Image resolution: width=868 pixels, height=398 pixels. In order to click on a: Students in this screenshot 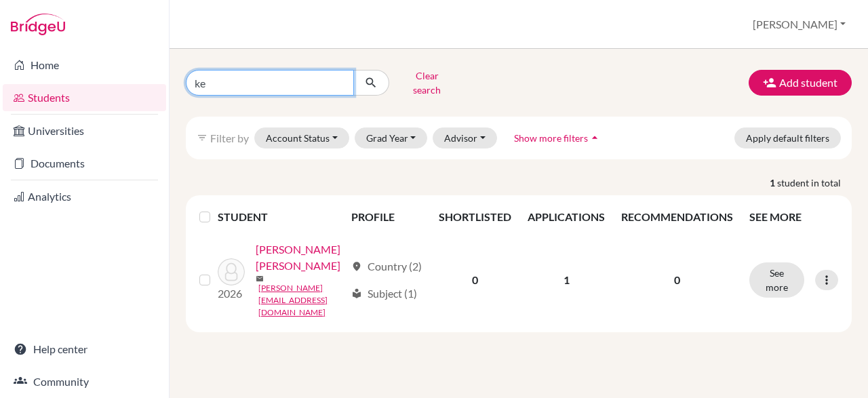, I will do `click(84, 98)`.